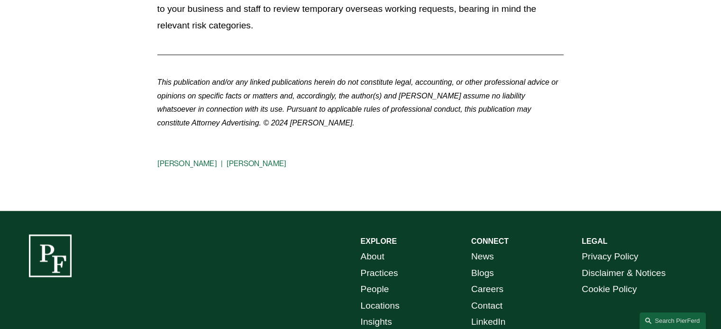  Describe the element at coordinates (489, 241) in the screenshot. I see `strong: CONNECT` at that location.